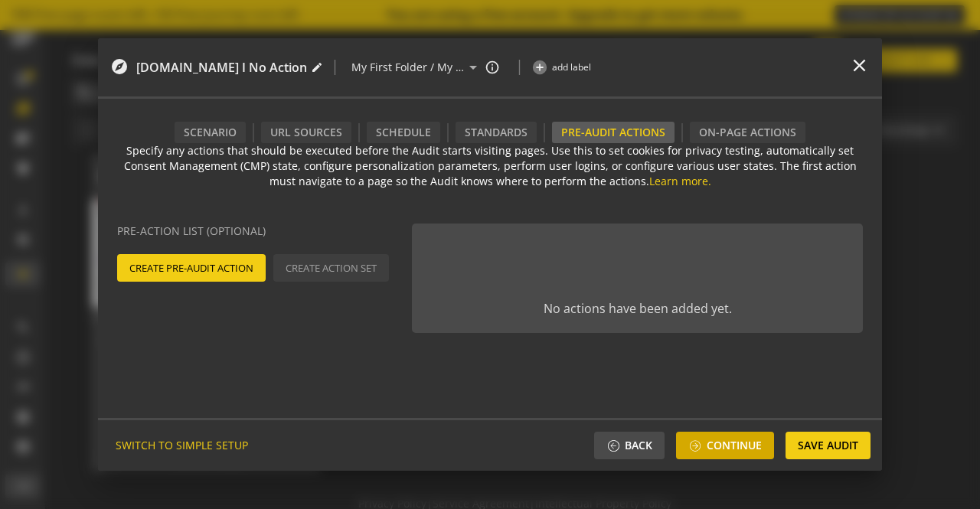  I want to click on op-folder-and-sub-folder-field: My First Folder / My First Subfolder, so click(419, 67).